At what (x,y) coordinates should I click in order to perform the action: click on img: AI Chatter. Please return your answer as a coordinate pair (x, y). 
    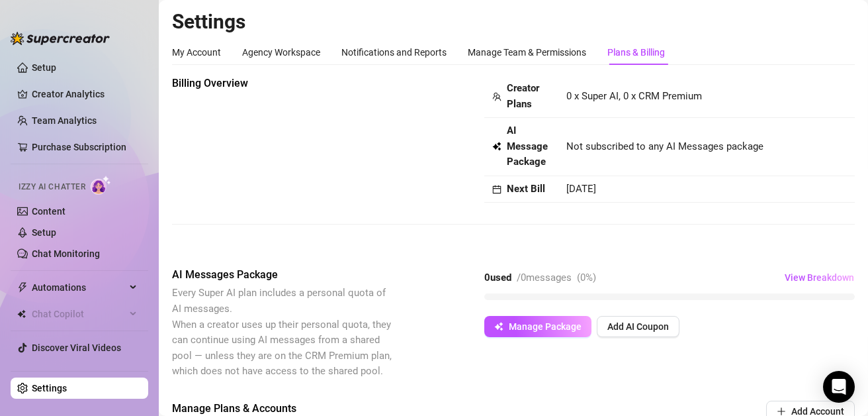
    Looking at the image, I should click on (100, 185).